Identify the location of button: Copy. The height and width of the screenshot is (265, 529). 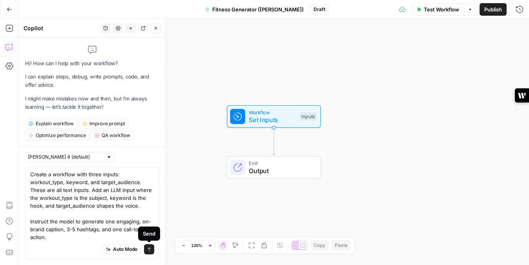
(319, 245).